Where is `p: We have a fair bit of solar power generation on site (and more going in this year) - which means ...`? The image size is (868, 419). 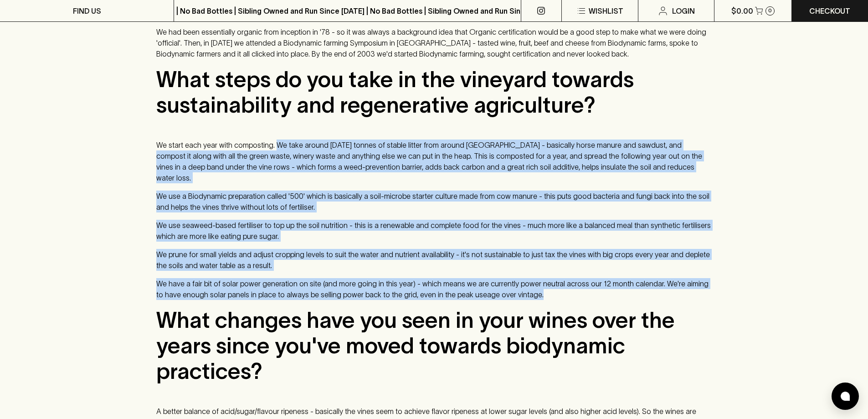
p: We have a fair bit of solar power generation on site (and more going in this year) - which means ... is located at coordinates (434, 289).